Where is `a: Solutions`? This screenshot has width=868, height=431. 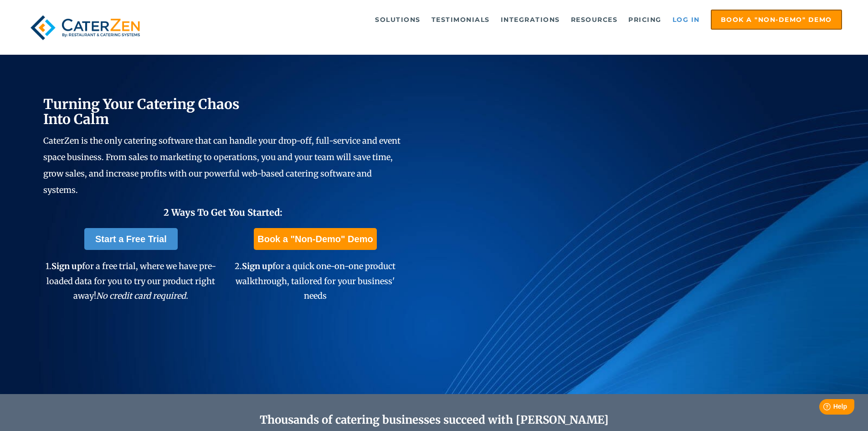 a: Solutions is located at coordinates (398, 19).